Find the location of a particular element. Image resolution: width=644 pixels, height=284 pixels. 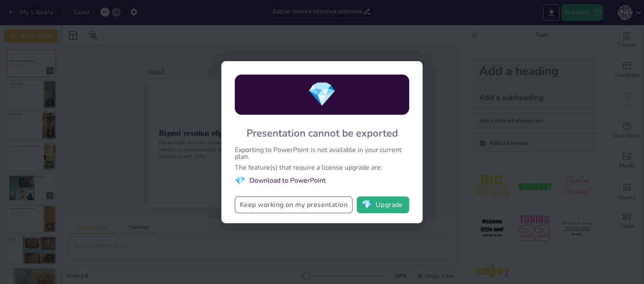

div: The feature(s) that require a license upgrade are: is located at coordinates (322, 167).